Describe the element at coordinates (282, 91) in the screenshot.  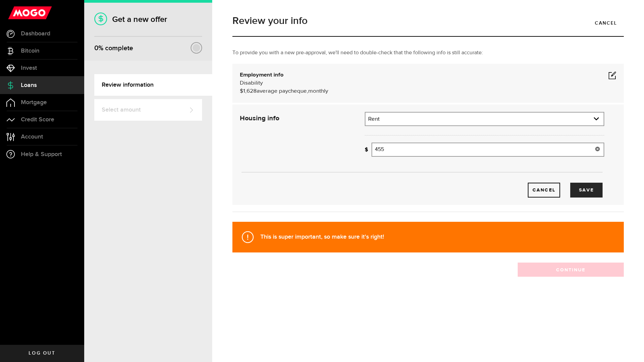
I see `span: average paycheque,` at that location.